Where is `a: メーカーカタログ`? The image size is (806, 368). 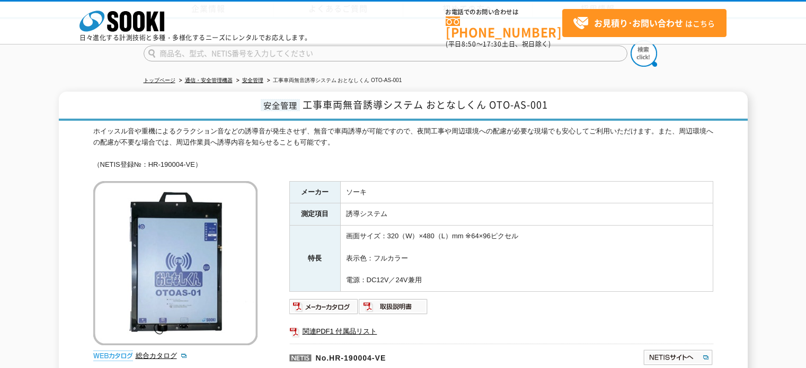
a: メーカーカタログ is located at coordinates (324, 309).